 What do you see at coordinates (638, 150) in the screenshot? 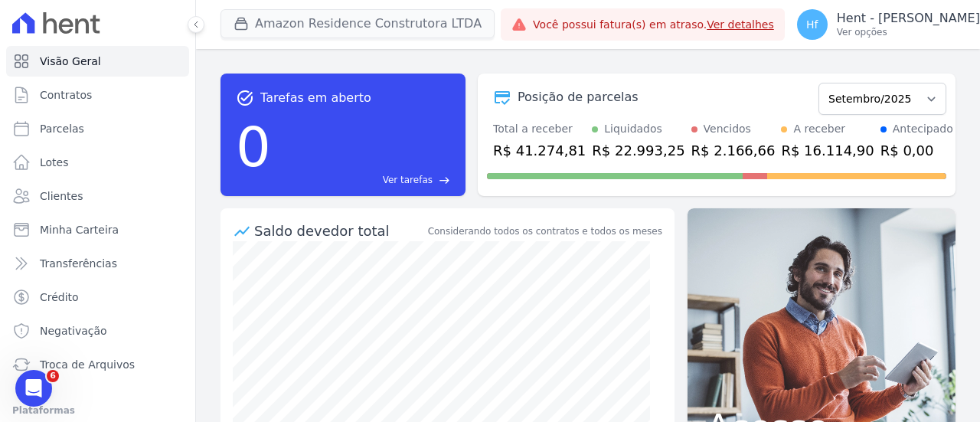
I see `div: R$ 22.993,25` at bounding box center [638, 150].